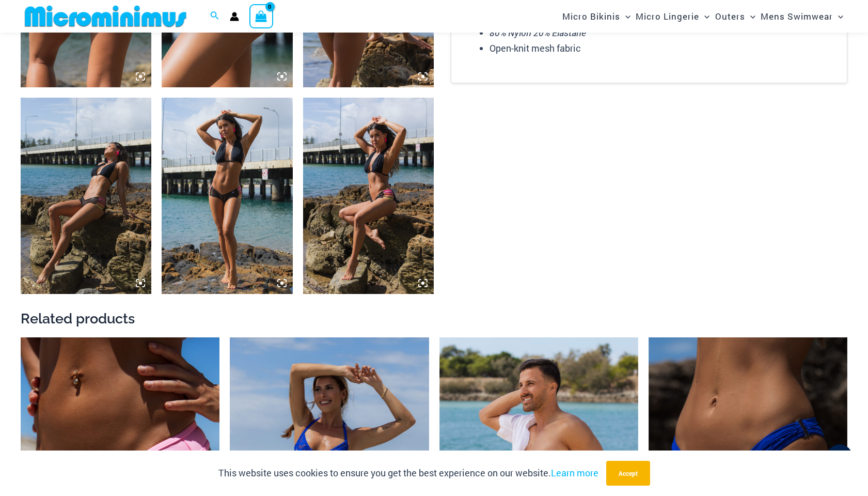 This screenshot has height=496, width=868. What do you see at coordinates (597, 16) in the screenshot?
I see `a: Micro BikinisMenu ToggleMenu Toggle` at bounding box center [597, 16].